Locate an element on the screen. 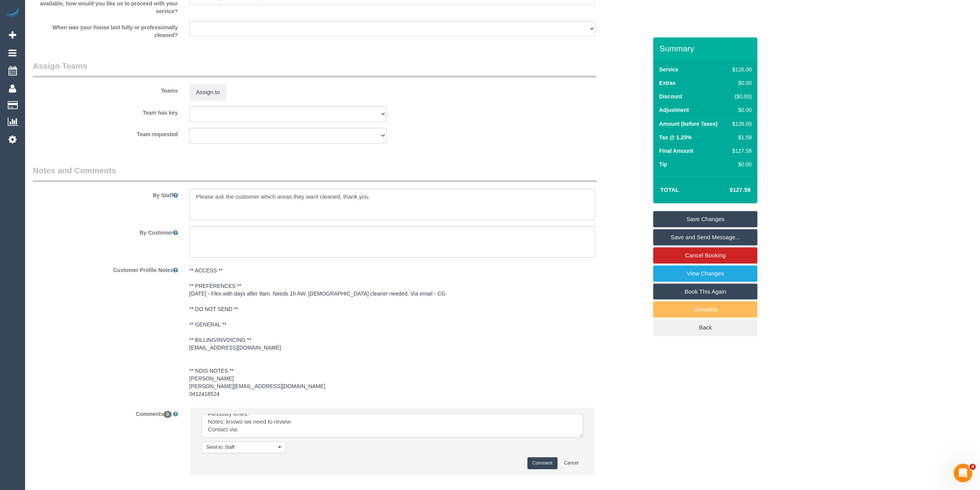  div: $127.58 is located at coordinates (740, 151).